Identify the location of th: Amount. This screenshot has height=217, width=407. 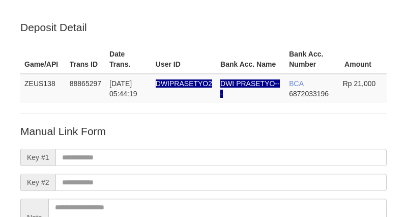
(363, 59).